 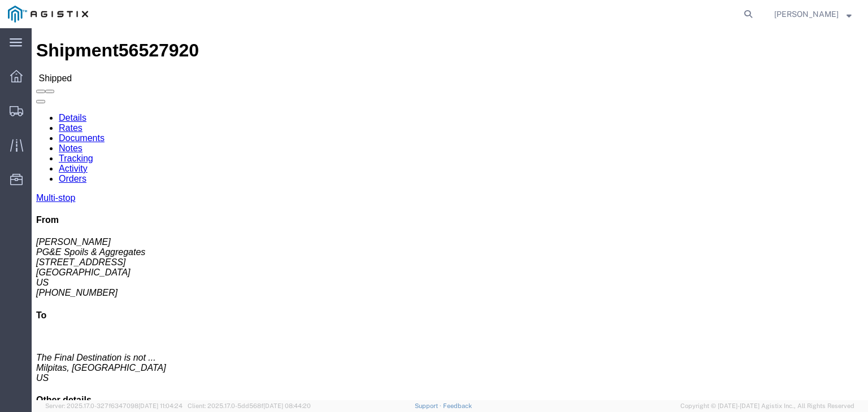 I want to click on a: Feedback, so click(x=457, y=405).